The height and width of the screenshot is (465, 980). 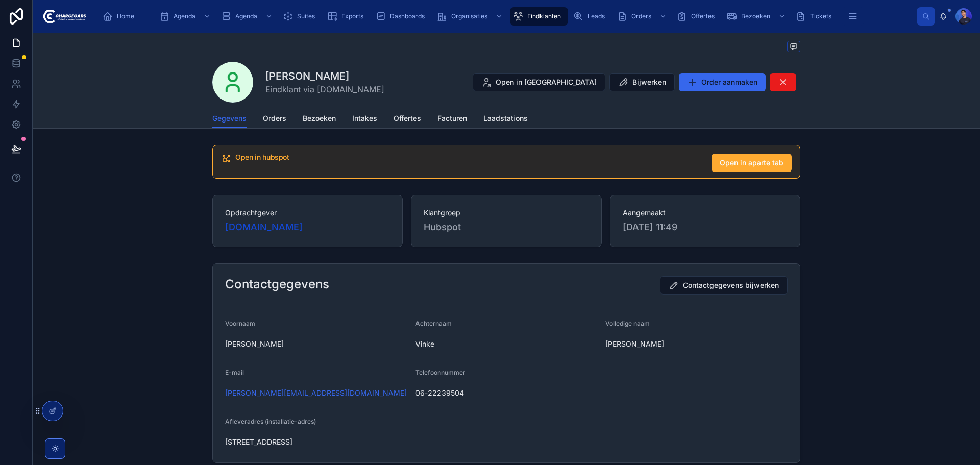 What do you see at coordinates (352, 16) in the screenshot?
I see `span: Exports` at bounding box center [352, 16].